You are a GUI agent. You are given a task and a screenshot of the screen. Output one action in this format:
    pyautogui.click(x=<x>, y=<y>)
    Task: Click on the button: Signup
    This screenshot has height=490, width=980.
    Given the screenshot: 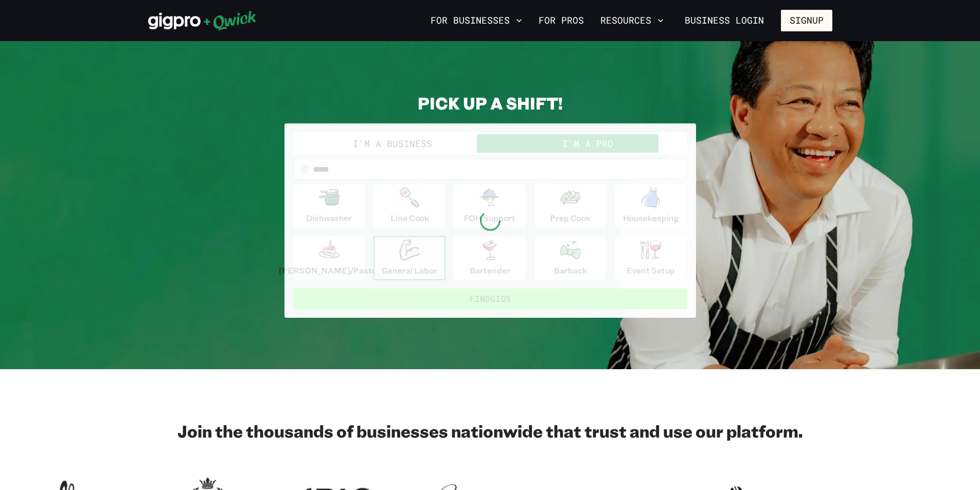 What is the action you would take?
    pyautogui.click(x=807, y=21)
    